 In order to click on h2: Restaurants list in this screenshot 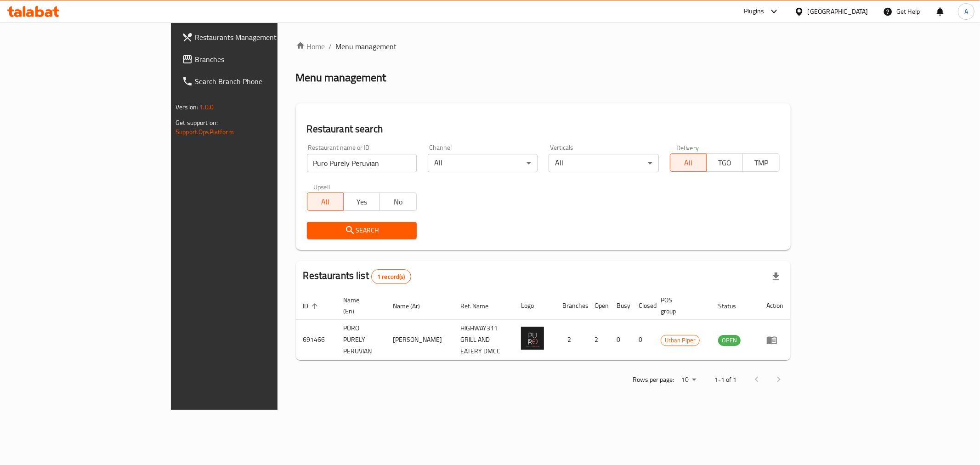, I will do `click(357, 276)`.